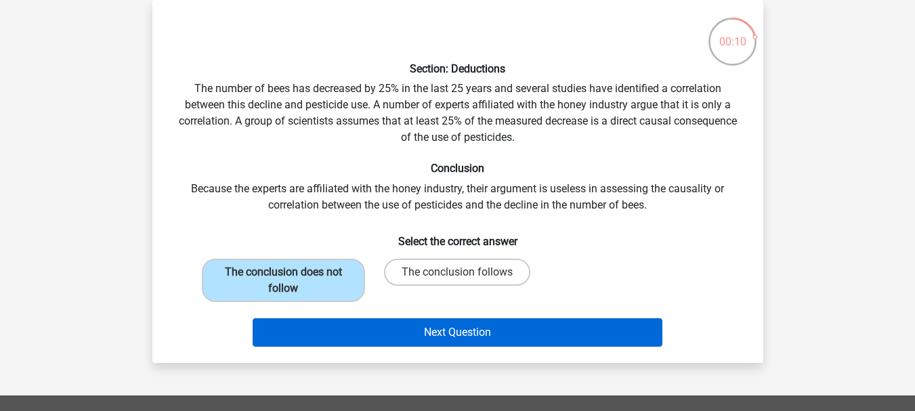 Image resolution: width=915 pixels, height=411 pixels. Describe the element at coordinates (457, 332) in the screenshot. I see `button: Next Question` at that location.